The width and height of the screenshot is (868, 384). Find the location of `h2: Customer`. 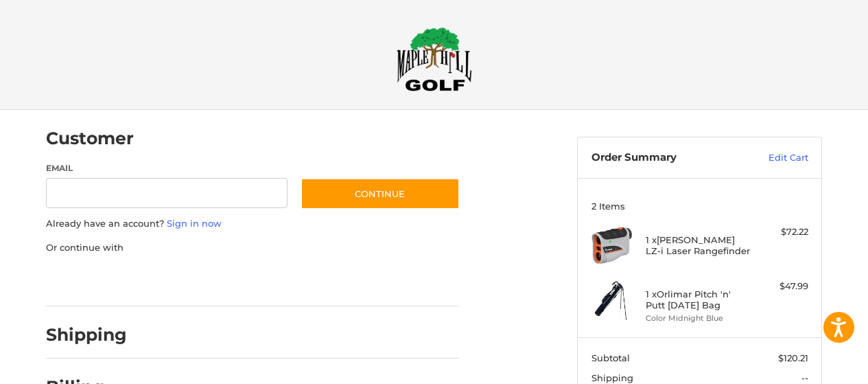

h2: Customer is located at coordinates (90, 138).